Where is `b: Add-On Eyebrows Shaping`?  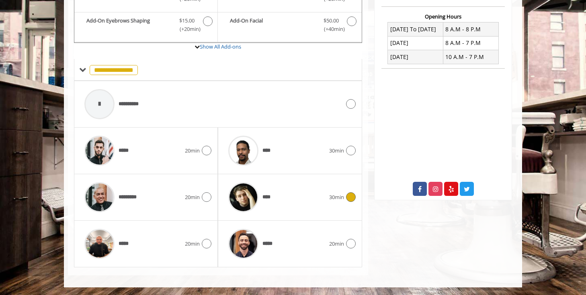 b: Add-On Eyebrows Shaping is located at coordinates (129, 25).